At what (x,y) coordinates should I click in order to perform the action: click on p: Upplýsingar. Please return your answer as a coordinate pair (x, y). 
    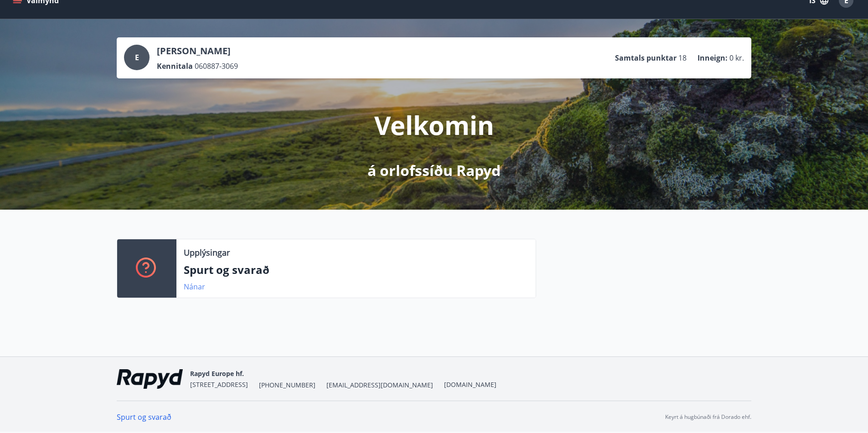
    Looking at the image, I should click on (206, 253).